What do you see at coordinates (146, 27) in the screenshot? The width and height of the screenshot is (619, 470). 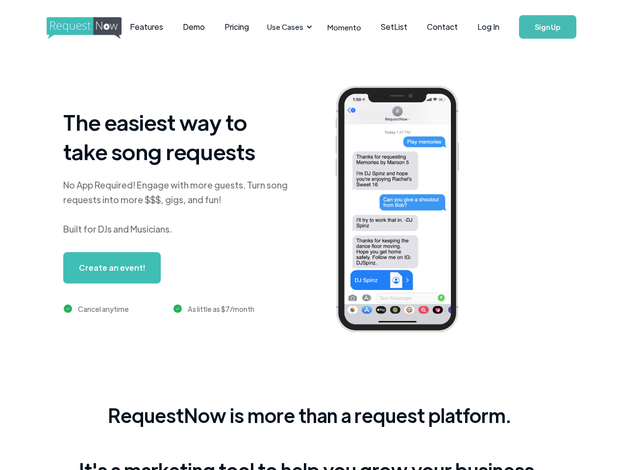 I see `a: Features` at bounding box center [146, 27].